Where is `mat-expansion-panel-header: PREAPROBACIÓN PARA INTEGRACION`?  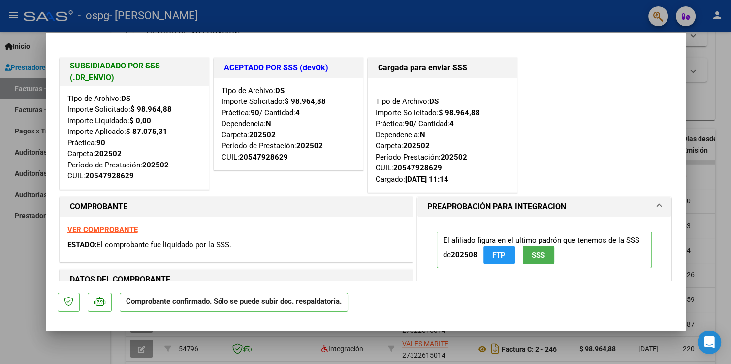 mat-expansion-panel-header: PREAPROBACIÓN PARA INTEGRACION is located at coordinates (544, 207).